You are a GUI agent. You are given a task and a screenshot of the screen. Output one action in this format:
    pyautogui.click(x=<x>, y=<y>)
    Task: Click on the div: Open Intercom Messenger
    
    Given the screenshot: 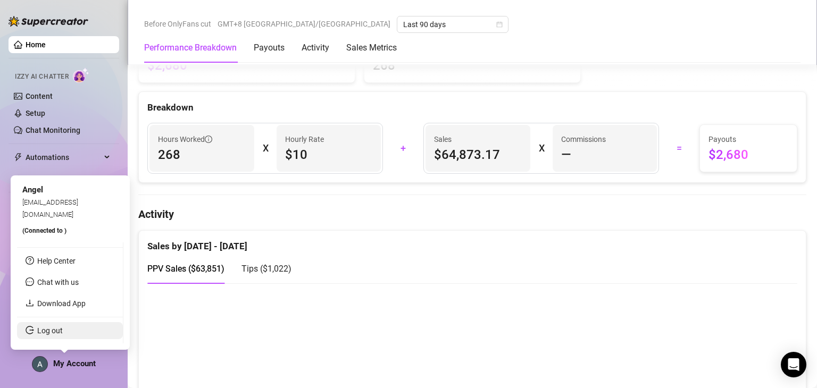 What is the action you would take?
    pyautogui.click(x=793, y=365)
    